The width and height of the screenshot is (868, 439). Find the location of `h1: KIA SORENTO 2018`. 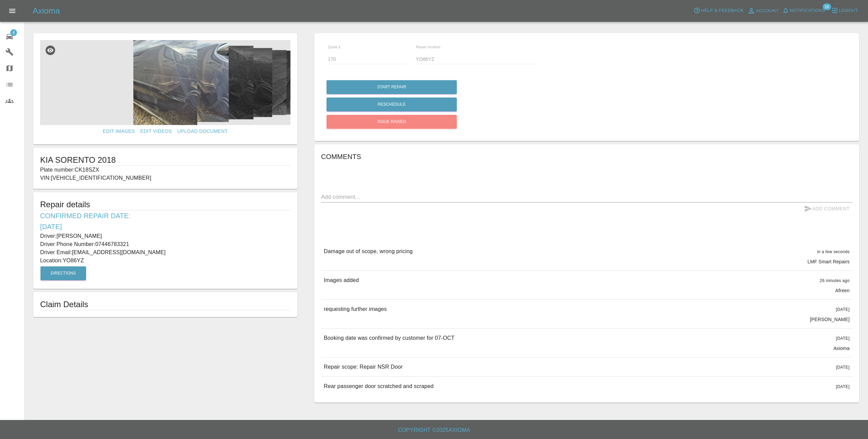

h1: KIA SORENTO 2018 is located at coordinates (165, 160).